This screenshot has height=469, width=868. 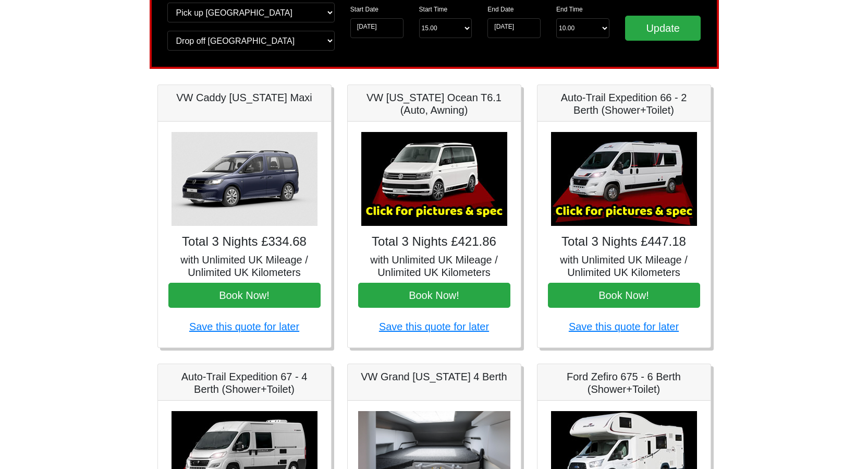 What do you see at coordinates (569, 10) in the screenshot?
I see `label: End Time` at bounding box center [569, 10].